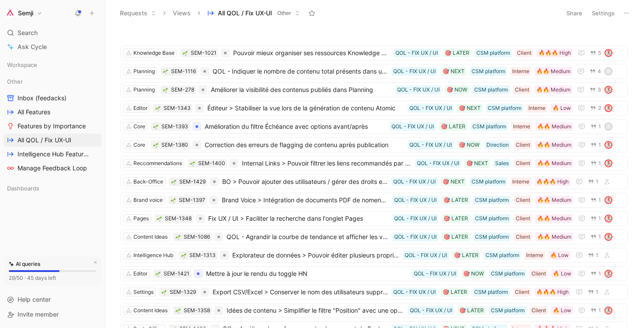 This screenshot has height=328, width=643. What do you see at coordinates (502, 163) in the screenshot?
I see `div: Sales` at bounding box center [502, 163].